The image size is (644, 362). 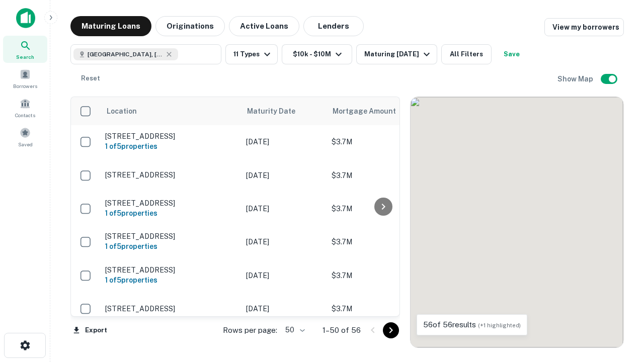 I want to click on button: All Filters, so click(x=466, y=54).